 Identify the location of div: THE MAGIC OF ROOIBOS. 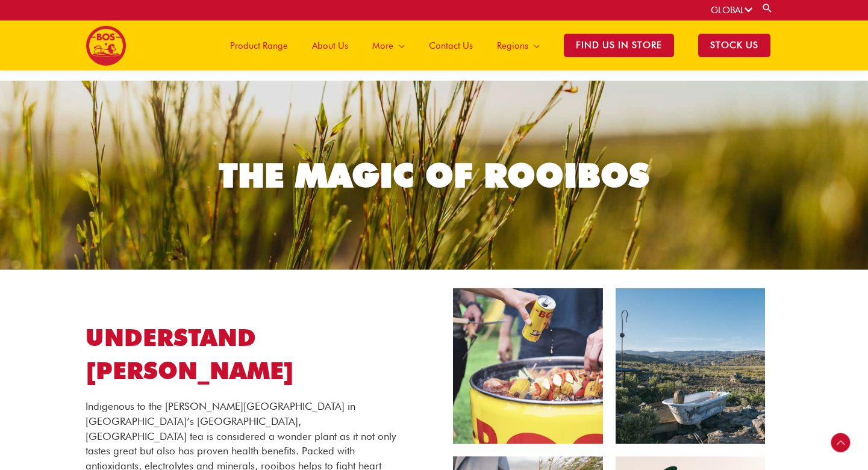
(434, 175).